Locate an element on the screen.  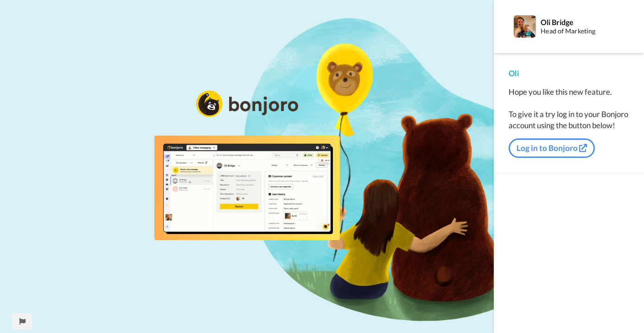
div: Oli Bridge is located at coordinates (585, 22).